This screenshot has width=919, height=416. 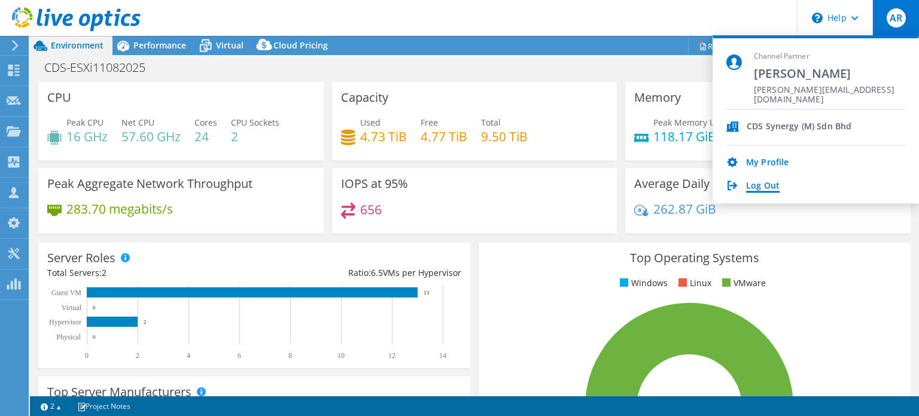 What do you see at coordinates (119, 392) in the screenshot?
I see `h3: Top Server Manufacturers` at bounding box center [119, 392].